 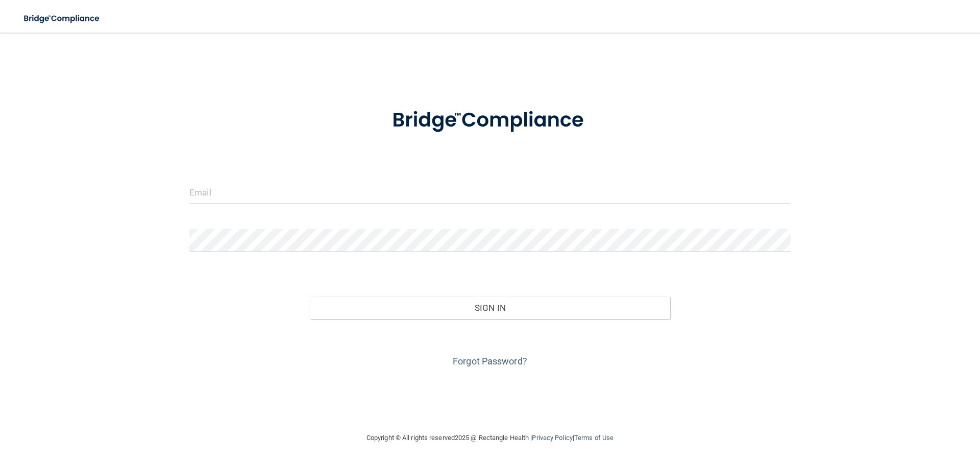 I want to click on div: Copyright © All rights reserved 2025 @ Rectangle Health | |, so click(x=490, y=438).